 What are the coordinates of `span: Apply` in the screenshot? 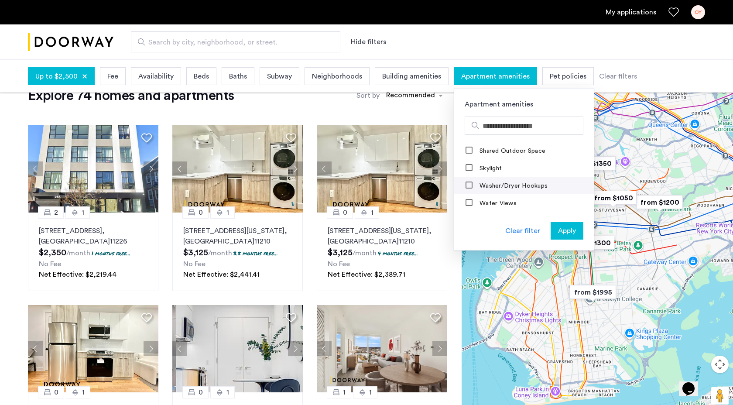 It's located at (567, 231).